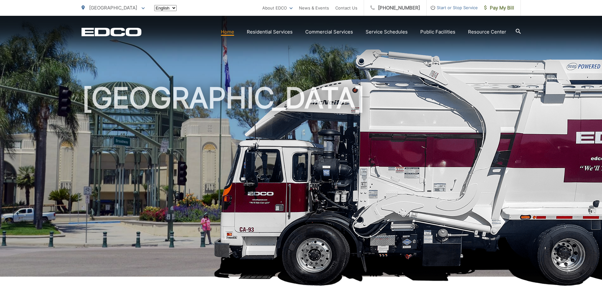  I want to click on a: Public Facilities, so click(438, 32).